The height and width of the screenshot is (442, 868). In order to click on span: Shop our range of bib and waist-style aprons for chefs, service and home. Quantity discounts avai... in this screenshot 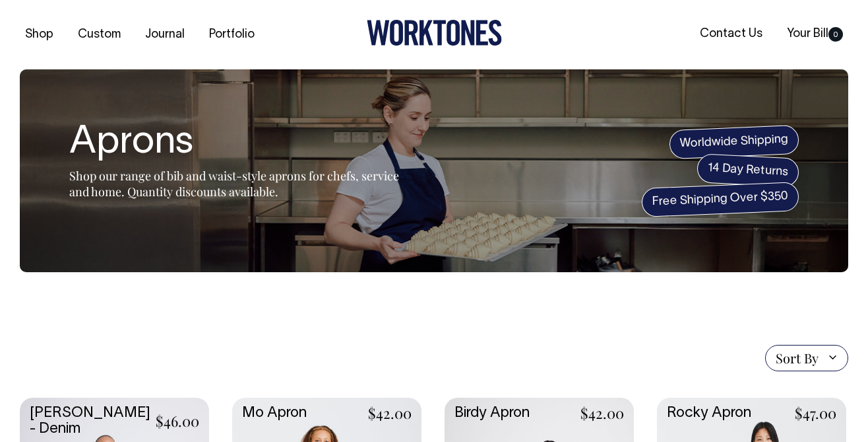, I will do `click(234, 184)`.